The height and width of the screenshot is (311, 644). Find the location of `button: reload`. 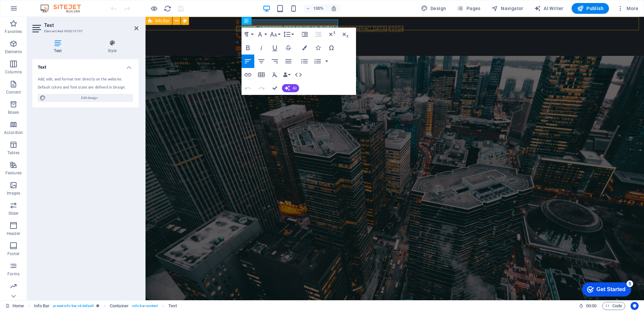

button: reload is located at coordinates (167, 8).